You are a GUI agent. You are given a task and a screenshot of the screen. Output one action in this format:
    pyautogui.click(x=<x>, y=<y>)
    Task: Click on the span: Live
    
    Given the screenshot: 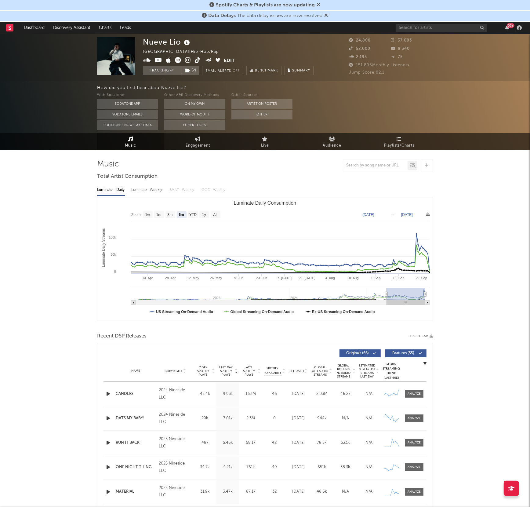 What is the action you would take?
    pyautogui.click(x=265, y=146)
    